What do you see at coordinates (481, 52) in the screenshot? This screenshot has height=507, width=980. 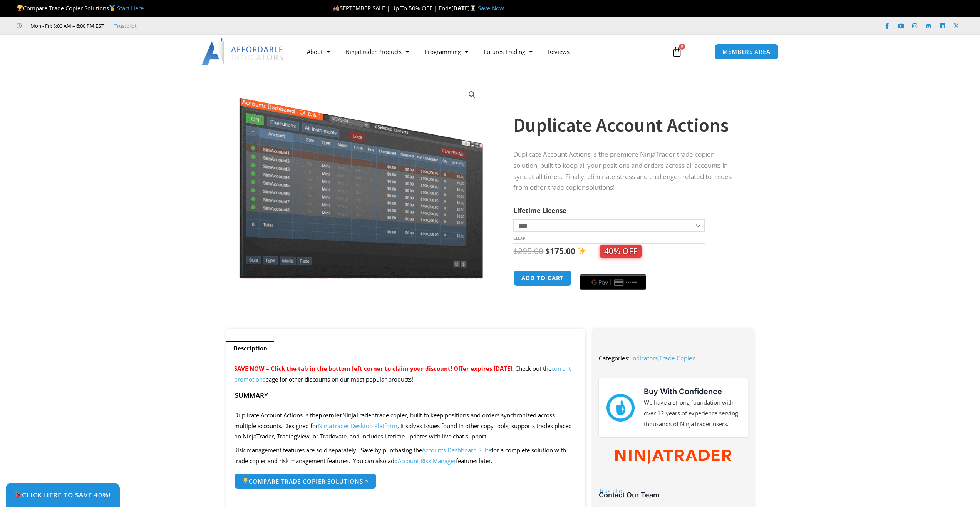 I see `nav: Menu` at bounding box center [481, 52].